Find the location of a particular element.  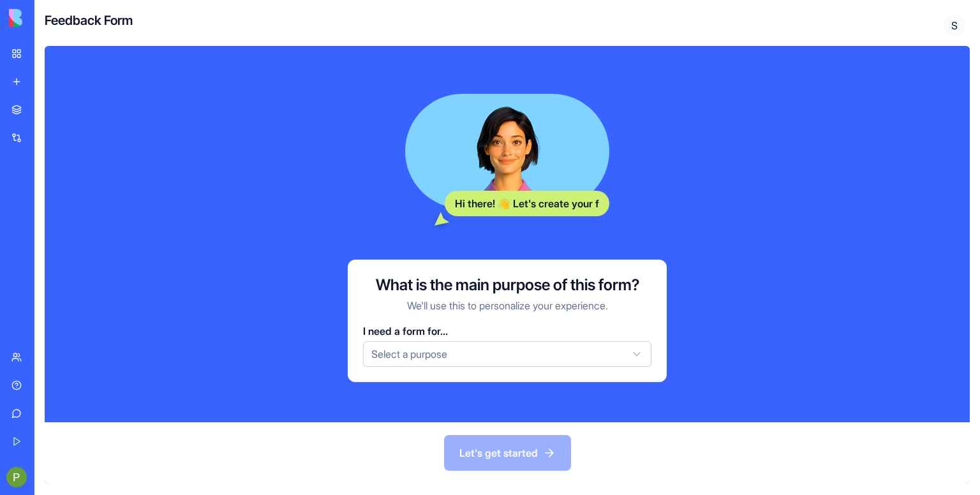

h3: What is the main purpose of this form? is located at coordinates (507, 285).